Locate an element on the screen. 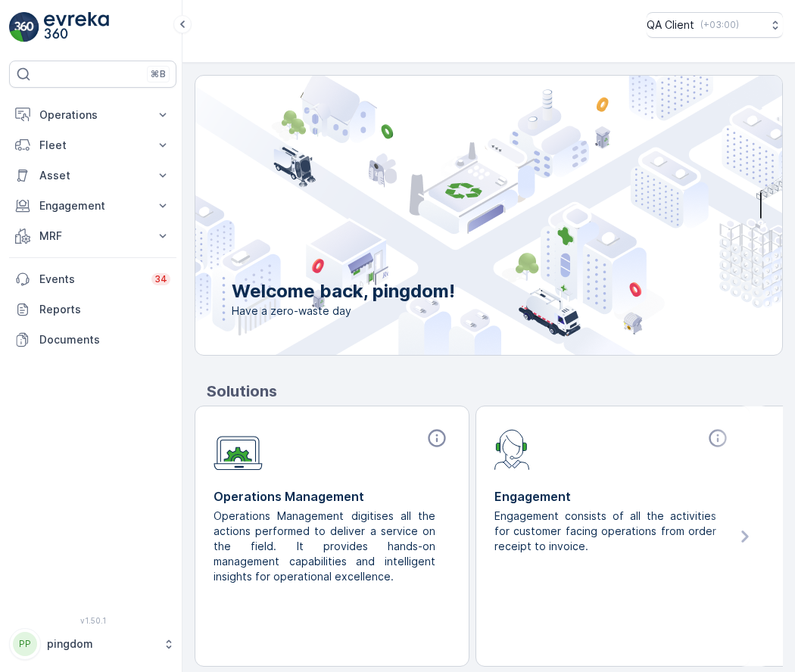 The image size is (795, 672). p: Welcome back, pingdom! is located at coordinates (343, 291).